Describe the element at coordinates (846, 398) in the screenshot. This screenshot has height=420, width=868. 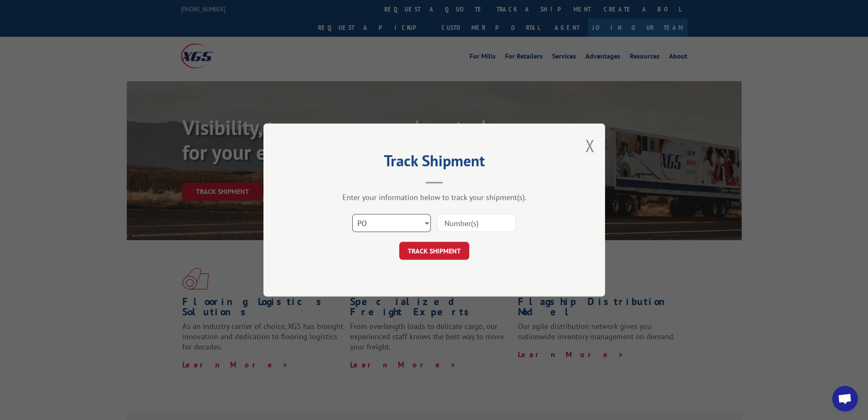
I see `div: Open chat` at that location.